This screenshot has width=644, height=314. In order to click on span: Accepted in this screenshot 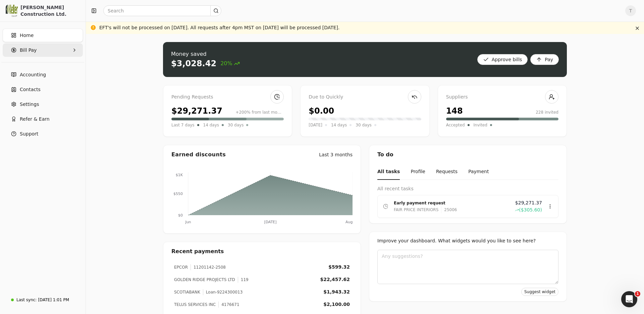, I will do `click(456, 125)`.